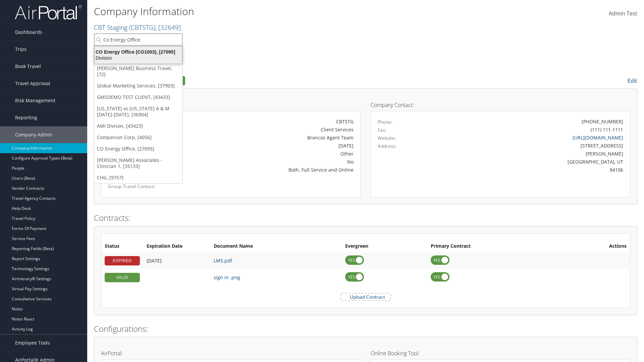 The image size is (644, 362). I want to click on th: Actions, so click(596, 247).